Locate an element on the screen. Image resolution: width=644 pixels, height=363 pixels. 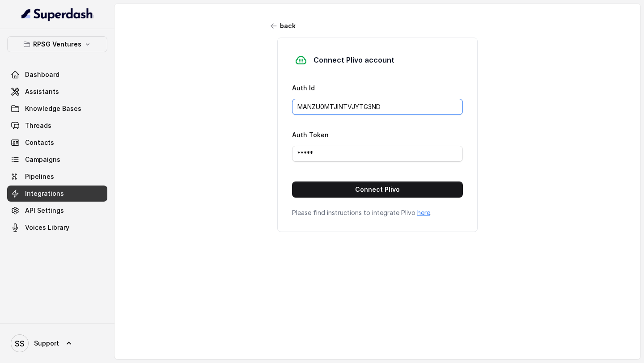
a: Campaigns is located at coordinates (57, 159).